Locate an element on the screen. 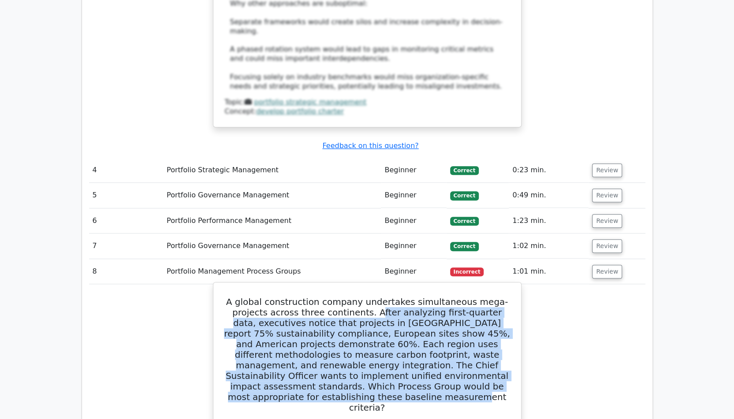 This screenshot has height=419, width=734. td: 5 is located at coordinates (126, 195).